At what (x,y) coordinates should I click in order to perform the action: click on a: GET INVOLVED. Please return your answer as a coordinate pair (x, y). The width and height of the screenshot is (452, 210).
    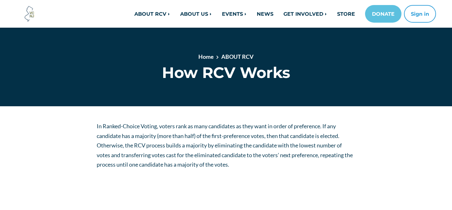
    Looking at the image, I should click on (305, 14).